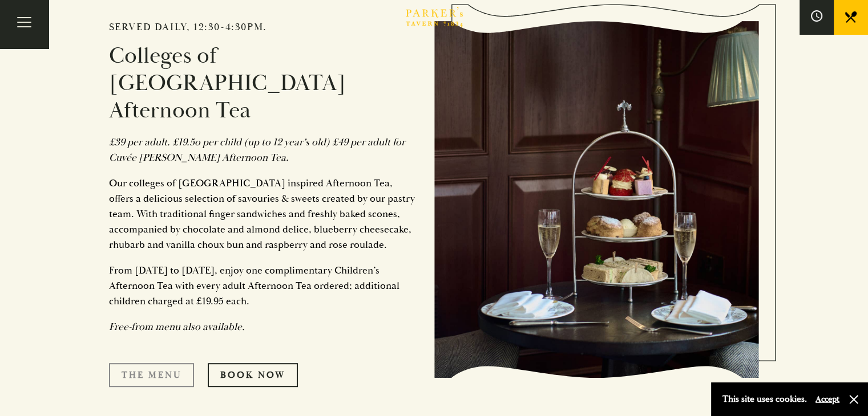 The width and height of the screenshot is (868, 416). What do you see at coordinates (827, 399) in the screenshot?
I see `button: Accept` at bounding box center [827, 399].